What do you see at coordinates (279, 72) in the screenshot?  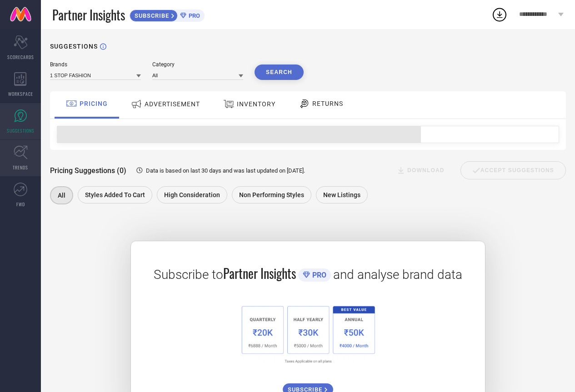 I see `button: Search` at bounding box center [279, 72].